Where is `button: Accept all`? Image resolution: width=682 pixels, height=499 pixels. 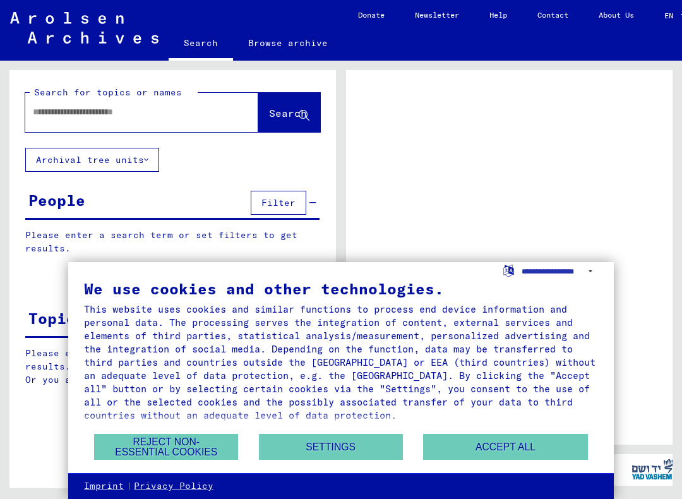 button: Accept all is located at coordinates (505, 447).